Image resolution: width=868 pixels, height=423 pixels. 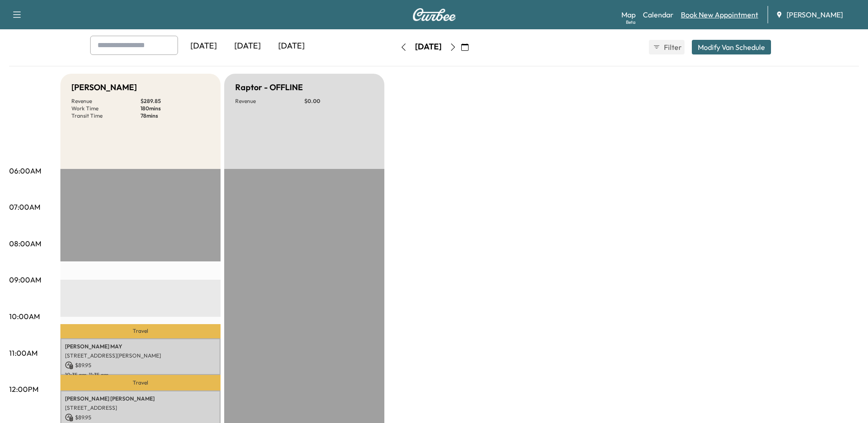 What do you see at coordinates (140, 375) in the screenshot?
I see `p: 10:35 am - 11:35 am` at bounding box center [140, 375].